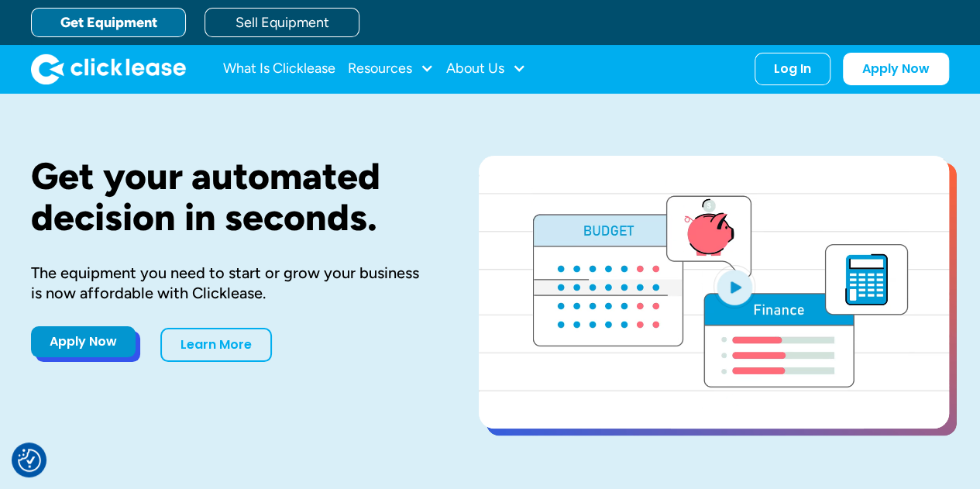 The height and width of the screenshot is (489, 980). What do you see at coordinates (793, 69) in the screenshot?
I see `div: Log In` at bounding box center [793, 69].